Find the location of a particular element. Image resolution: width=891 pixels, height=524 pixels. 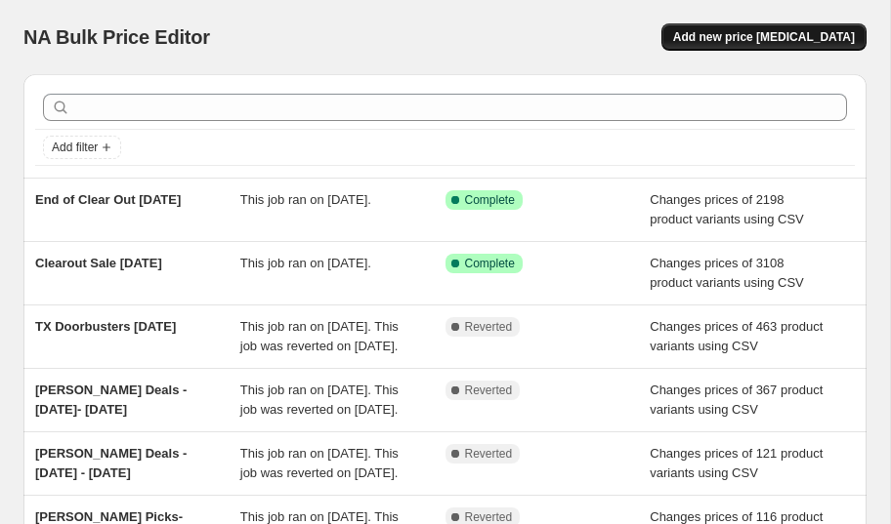

span: Changes prices of 463 product variants using CSV is located at coordinates (735, 336).